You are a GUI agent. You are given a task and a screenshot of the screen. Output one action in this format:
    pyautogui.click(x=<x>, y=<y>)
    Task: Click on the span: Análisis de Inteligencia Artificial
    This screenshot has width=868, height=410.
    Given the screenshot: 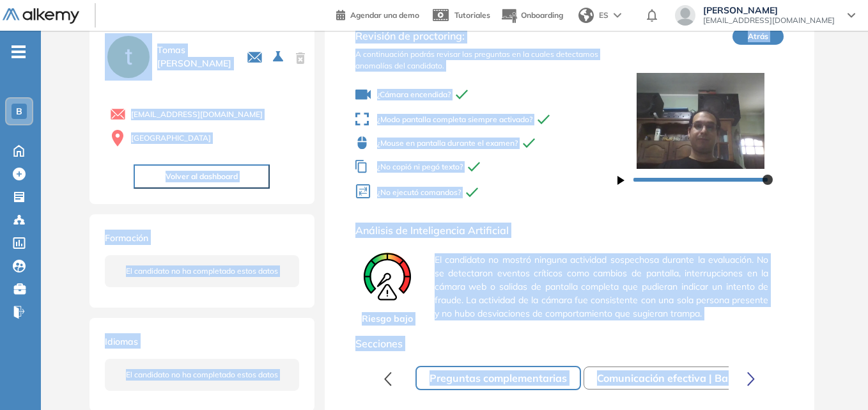 What is the action you would take?
    pyautogui.click(x=569, y=230)
    